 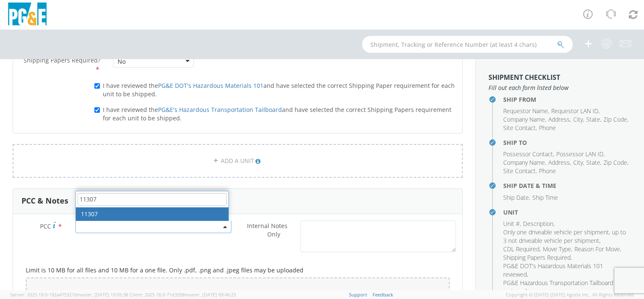 What do you see at coordinates (512, 223) in the screenshot?
I see `span: Unit #` at bounding box center [512, 223].